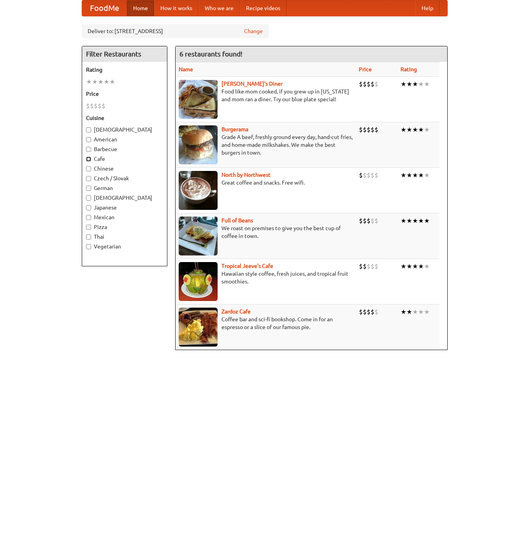 The width and height of the screenshot is (529, 551). I want to click on label: German, so click(125, 188).